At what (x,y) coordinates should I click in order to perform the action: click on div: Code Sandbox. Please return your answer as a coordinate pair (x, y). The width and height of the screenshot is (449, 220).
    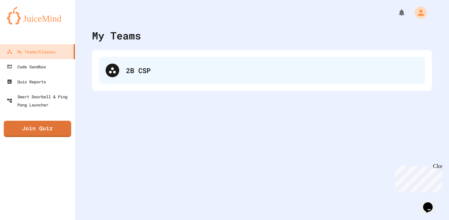
    Looking at the image, I should click on (26, 67).